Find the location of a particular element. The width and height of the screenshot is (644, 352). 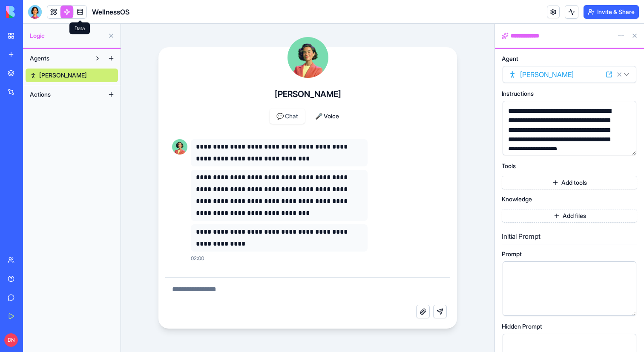

span: WellnessOS is located at coordinates (111, 12).